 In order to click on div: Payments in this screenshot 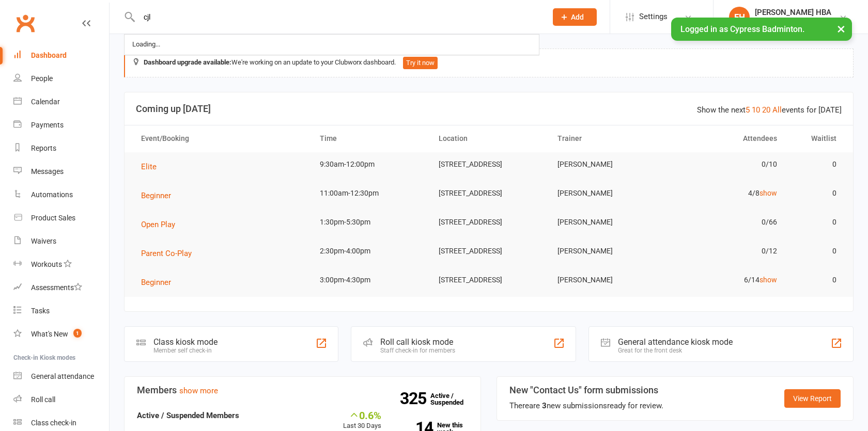, I will do `click(47, 125)`.